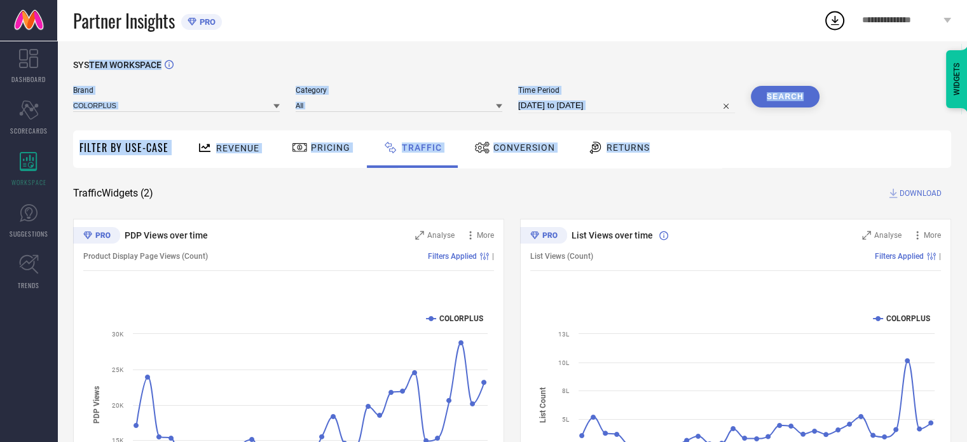  Describe the element at coordinates (566, 390) in the screenshot. I see `text: 8L` at that location.